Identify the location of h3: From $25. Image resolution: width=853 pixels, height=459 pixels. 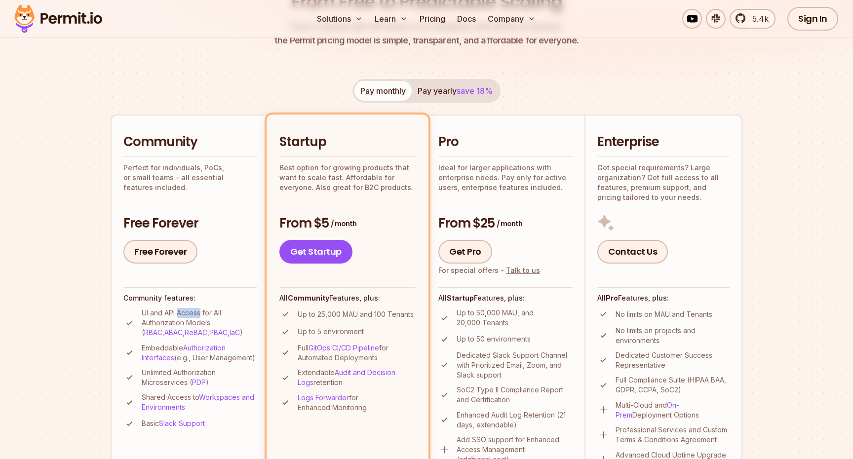
(506, 224).